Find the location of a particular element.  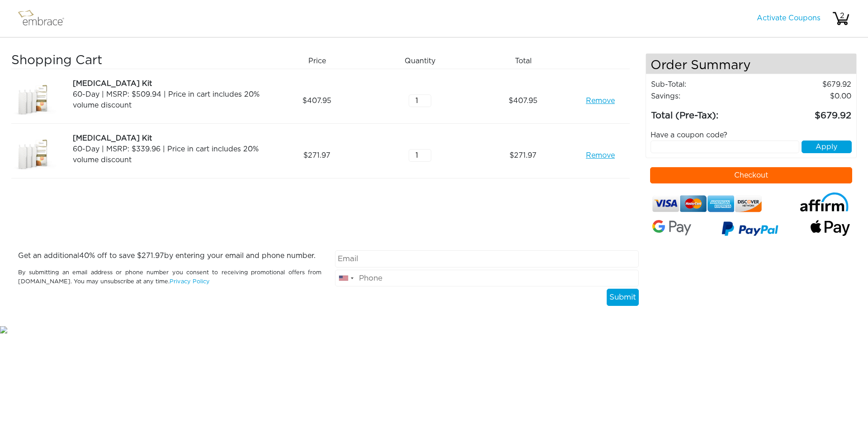

img: a09f5d18-8da6-11e7-9c79-02e45ca4b85b.jpeg is located at coordinates (34, 101).